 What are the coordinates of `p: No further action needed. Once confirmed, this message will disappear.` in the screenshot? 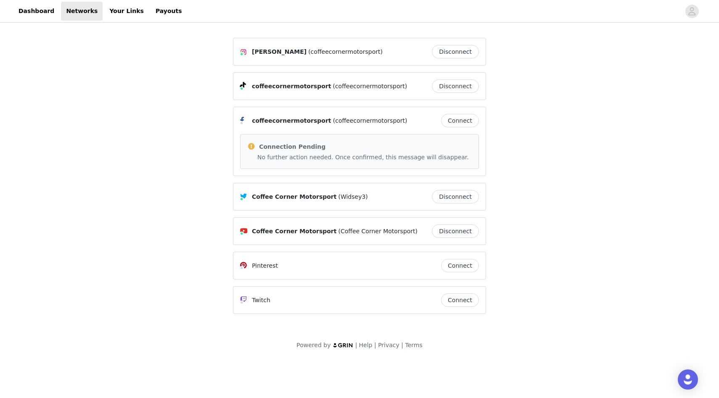 It's located at (365, 157).